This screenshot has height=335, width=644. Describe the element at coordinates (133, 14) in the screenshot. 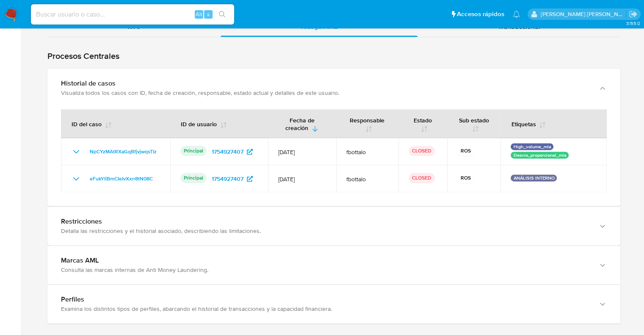

I see `input: Buscar usuario o caso...` at that location.